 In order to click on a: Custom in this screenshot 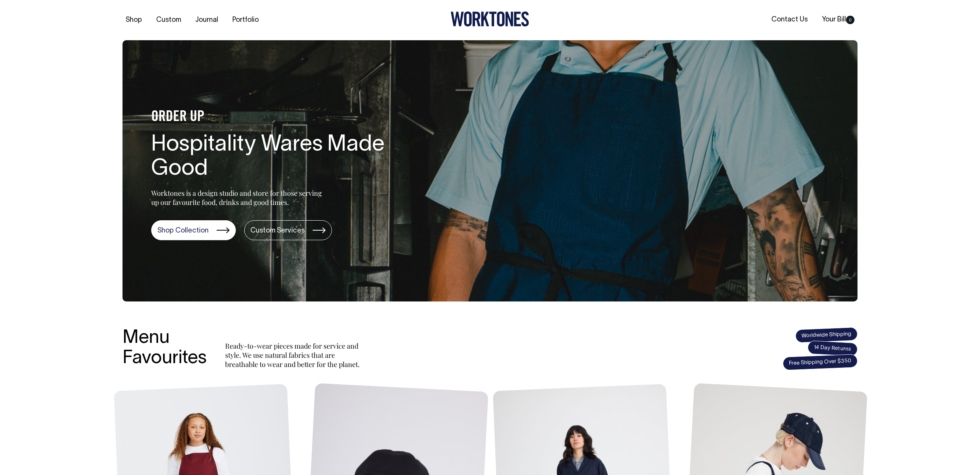, I will do `click(169, 20)`.